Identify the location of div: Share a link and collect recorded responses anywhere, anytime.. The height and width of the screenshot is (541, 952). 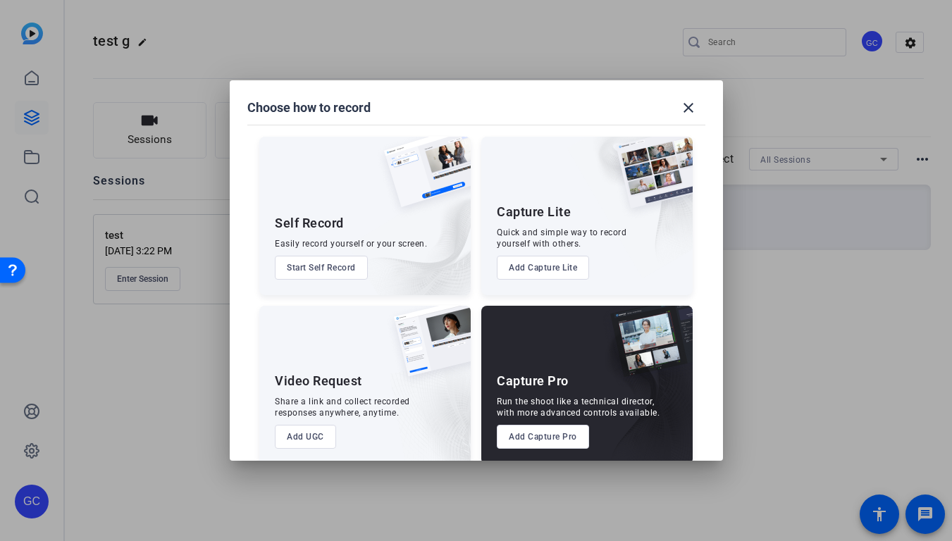
(342, 407).